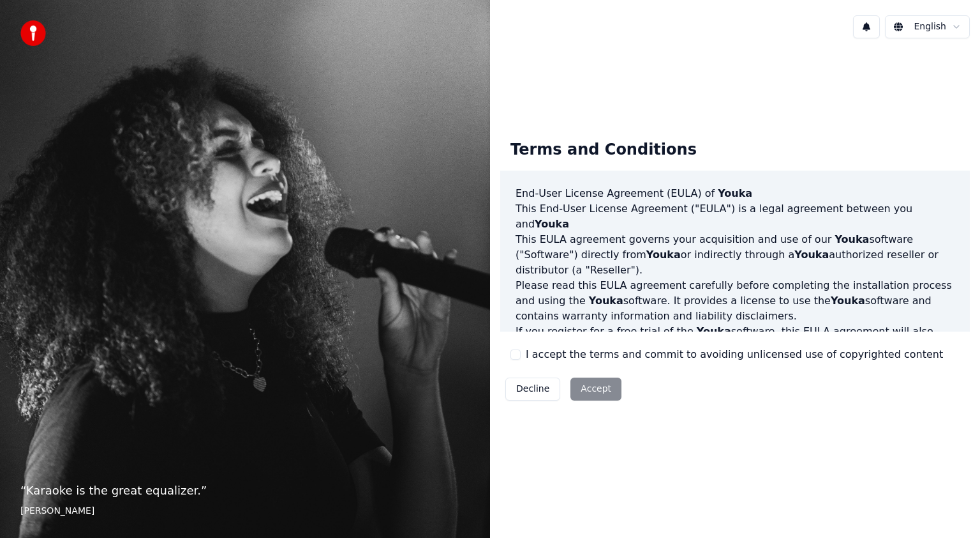 The image size is (980, 538). I want to click on p: This End-User License Agreement ("EULA") is a legal agreement between you and, so click(735, 216).